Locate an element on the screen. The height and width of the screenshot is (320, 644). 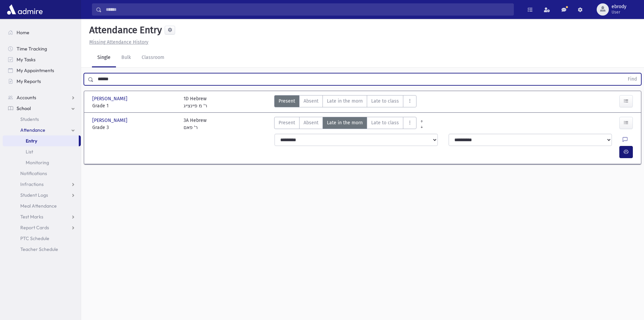
span: PTC Schedule is located at coordinates (35, 238).